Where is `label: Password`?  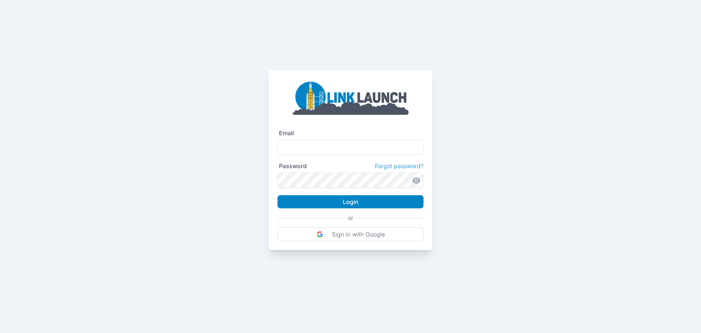
label: Password is located at coordinates (293, 166).